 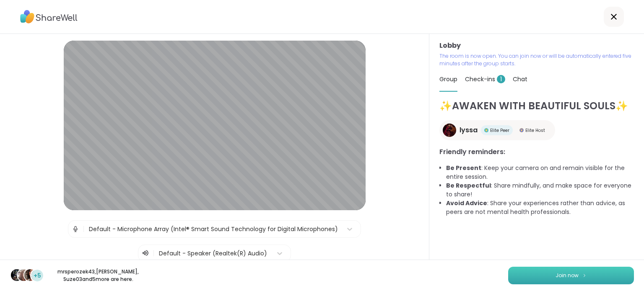 I want to click on img: Suze03, so click(x=30, y=275).